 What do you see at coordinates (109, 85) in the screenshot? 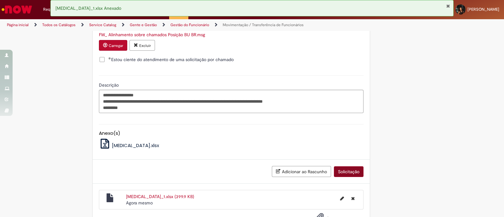
I see `span: Descrição` at bounding box center [109, 85].